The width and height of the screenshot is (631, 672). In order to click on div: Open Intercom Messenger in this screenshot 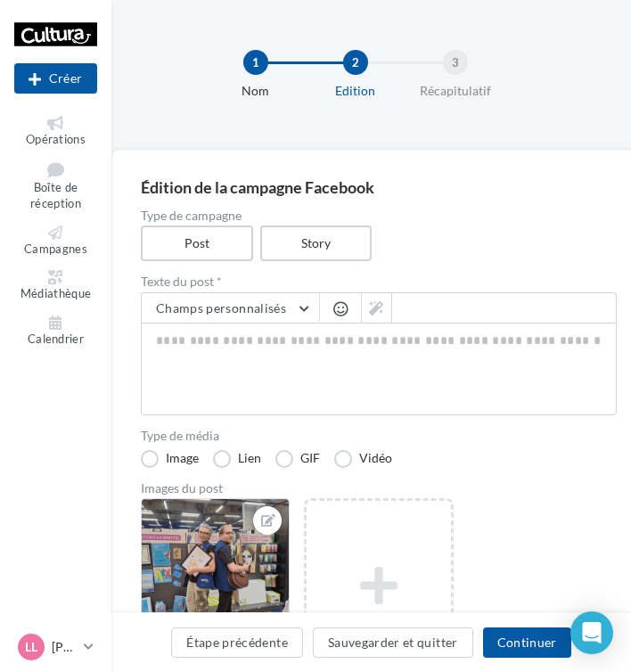, I will do `click(591, 633)`.